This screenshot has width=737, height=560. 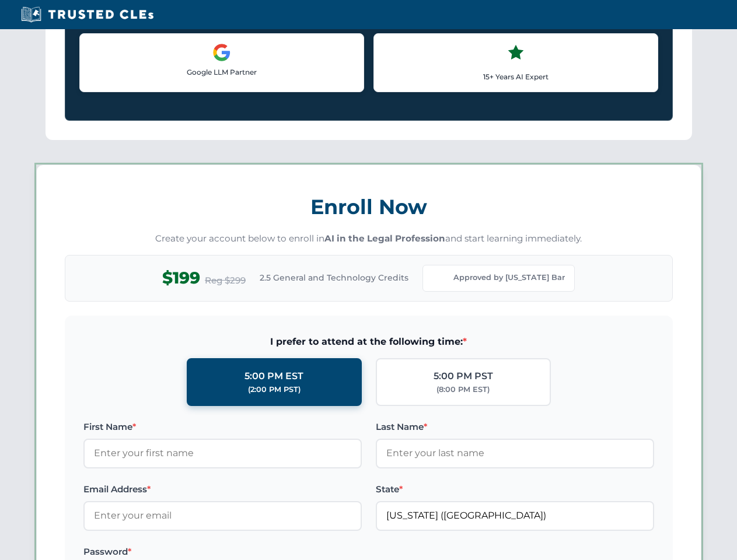 What do you see at coordinates (463, 390) in the screenshot?
I see `div: (8:00 PM EST)` at bounding box center [463, 390].